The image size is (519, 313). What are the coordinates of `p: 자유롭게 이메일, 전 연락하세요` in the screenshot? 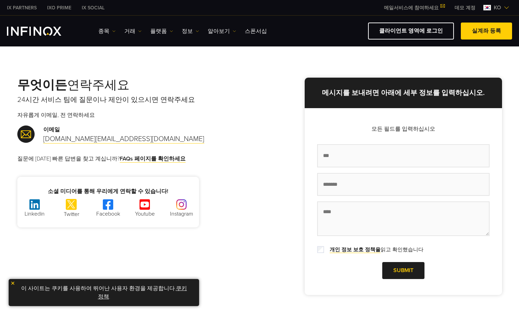 It's located at (139, 115).